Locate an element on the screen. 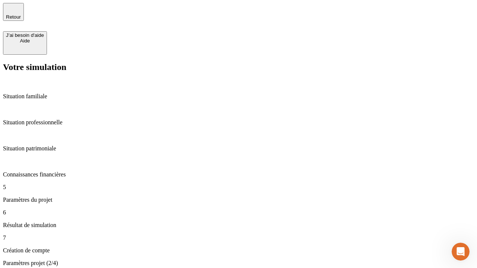 The width and height of the screenshot is (477, 268). h2: Votre simulation is located at coordinates (239, 67).